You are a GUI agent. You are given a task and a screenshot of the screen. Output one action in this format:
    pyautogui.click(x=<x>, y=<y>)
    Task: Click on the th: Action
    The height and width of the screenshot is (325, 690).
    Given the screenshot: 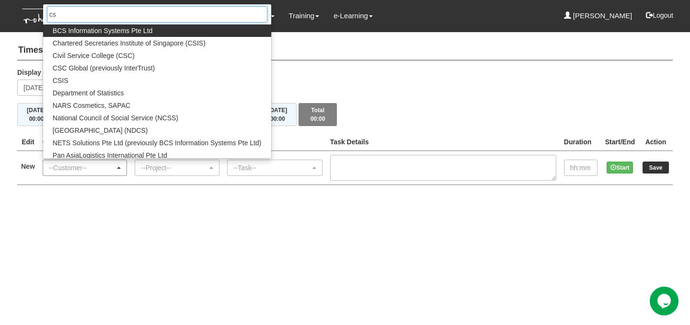 What is the action you would take?
    pyautogui.click(x=656, y=142)
    